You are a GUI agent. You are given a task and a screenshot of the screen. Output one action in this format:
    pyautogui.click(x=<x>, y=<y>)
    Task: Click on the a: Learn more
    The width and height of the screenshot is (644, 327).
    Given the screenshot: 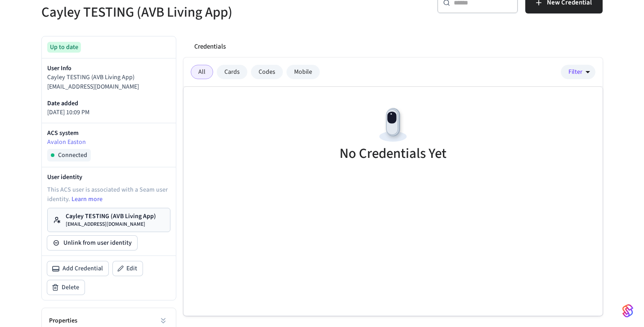 What is the action you would take?
    pyautogui.click(x=87, y=199)
    